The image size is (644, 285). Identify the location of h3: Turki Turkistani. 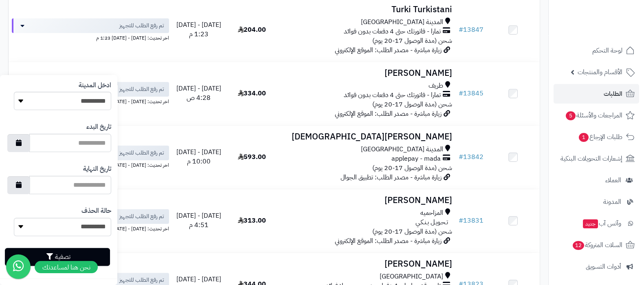
(367, 9).